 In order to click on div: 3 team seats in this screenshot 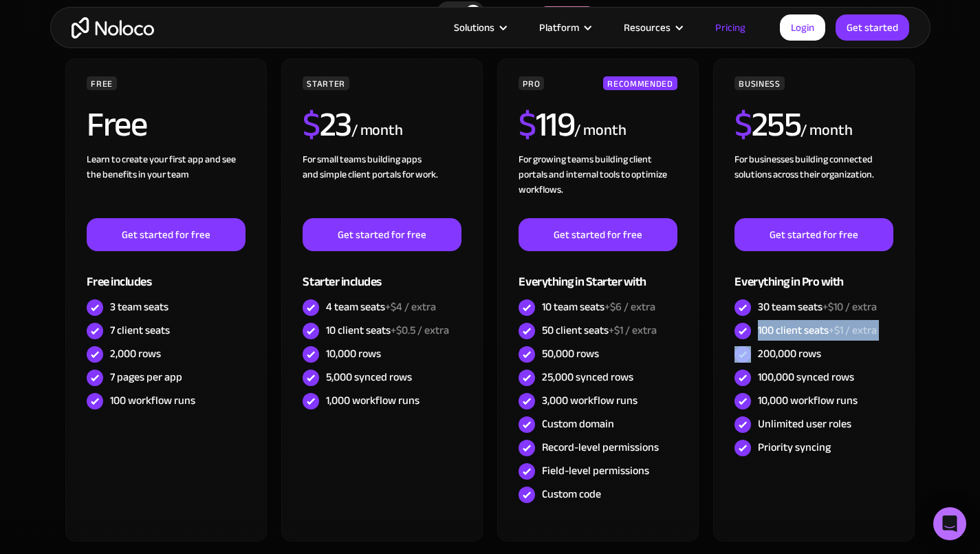, I will do `click(139, 307)`.